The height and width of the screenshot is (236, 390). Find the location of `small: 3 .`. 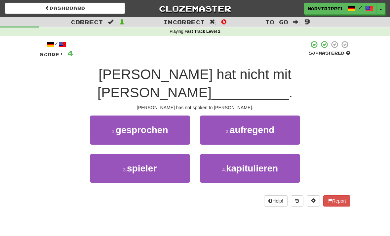

small: 3 . is located at coordinates (125, 170).